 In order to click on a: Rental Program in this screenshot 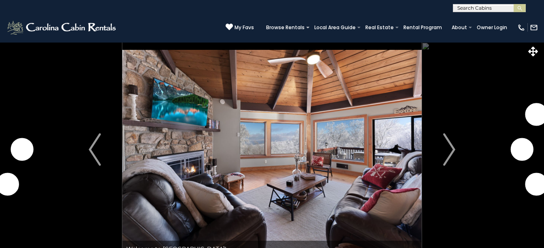, I will do `click(423, 28)`.